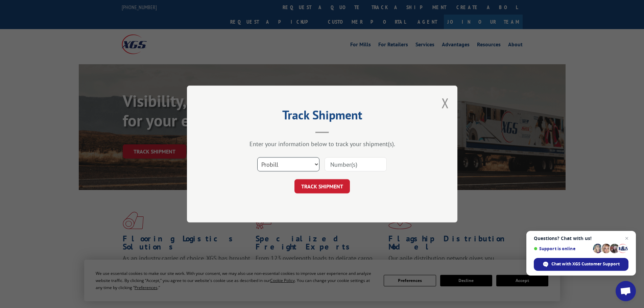 This screenshot has height=308, width=644. Describe the element at coordinates (322, 186) in the screenshot. I see `button: TRACK SHIPMENT` at that location.